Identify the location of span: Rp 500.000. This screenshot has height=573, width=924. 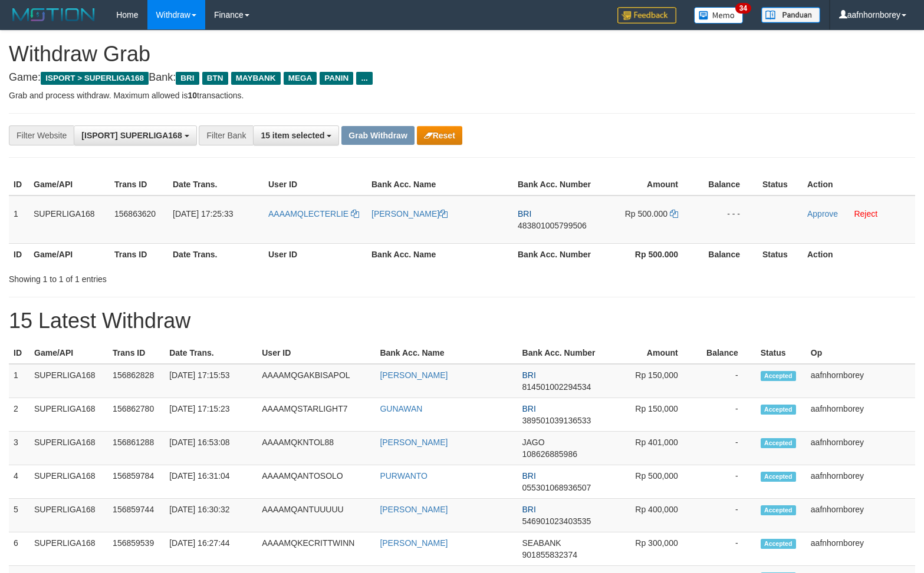
(646, 214).